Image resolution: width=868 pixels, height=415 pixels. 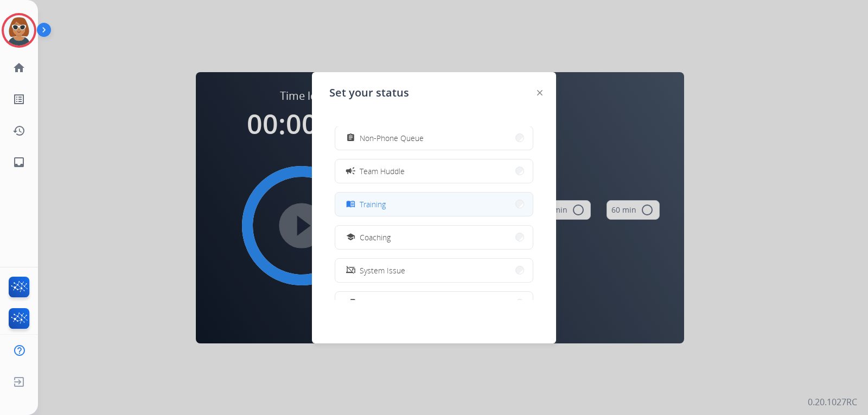 I want to click on button: System Issue, so click(x=434, y=270).